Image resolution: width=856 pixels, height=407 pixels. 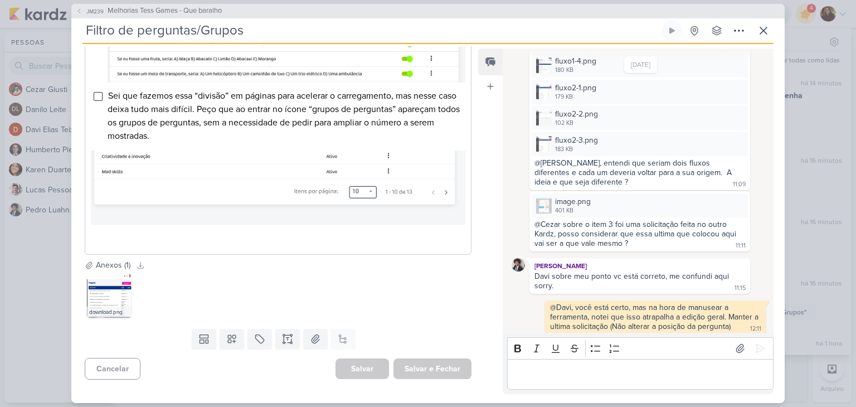 I want to click on img: AajyX40JynwD3KIk3tJaXrUqtKmtf7ycI7k3kHGN.png, so click(x=109, y=295).